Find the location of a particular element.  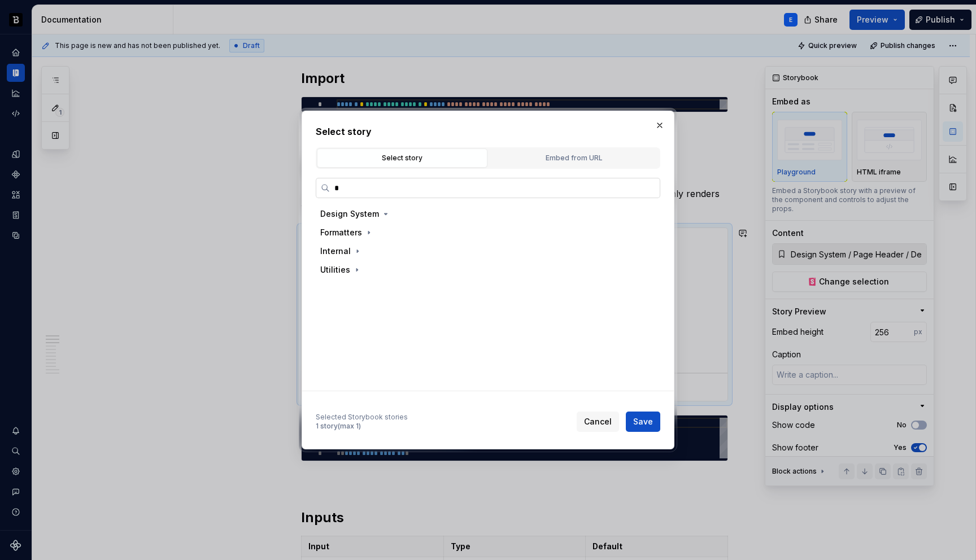

div: Design System is located at coordinates (350, 214).